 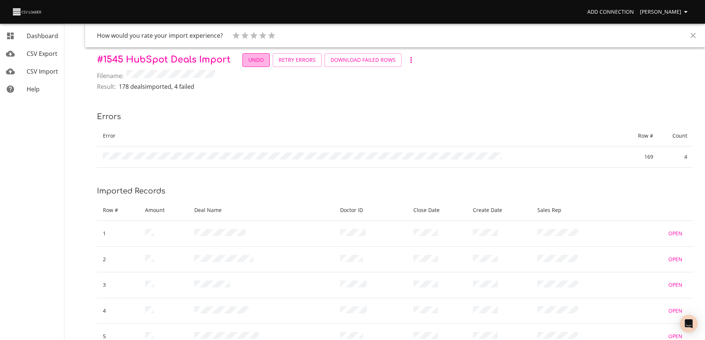 What do you see at coordinates (693, 36) in the screenshot?
I see `button: Close` at bounding box center [693, 36].